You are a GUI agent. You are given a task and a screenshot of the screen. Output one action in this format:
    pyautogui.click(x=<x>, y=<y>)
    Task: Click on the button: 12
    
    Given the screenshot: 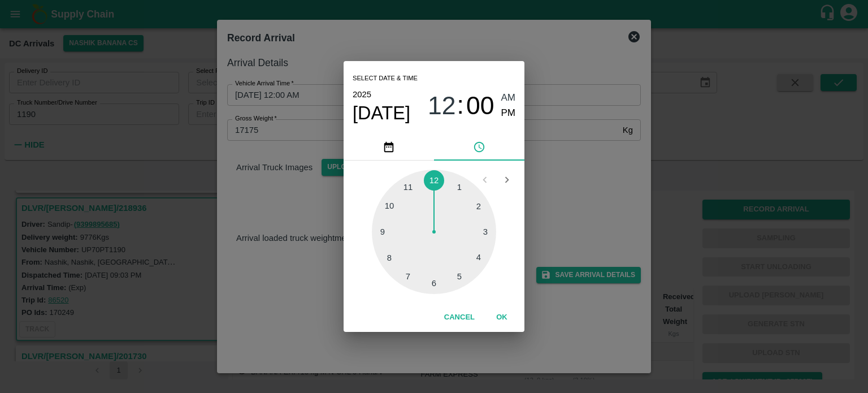 What is the action you would take?
    pyautogui.click(x=442, y=105)
    